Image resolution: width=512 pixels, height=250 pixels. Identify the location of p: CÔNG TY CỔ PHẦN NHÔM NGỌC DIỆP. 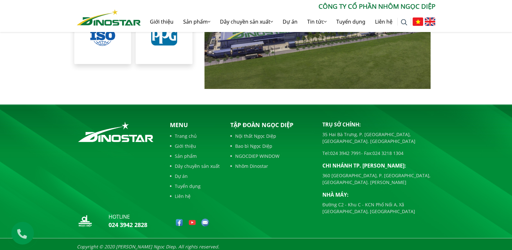
(288, 6).